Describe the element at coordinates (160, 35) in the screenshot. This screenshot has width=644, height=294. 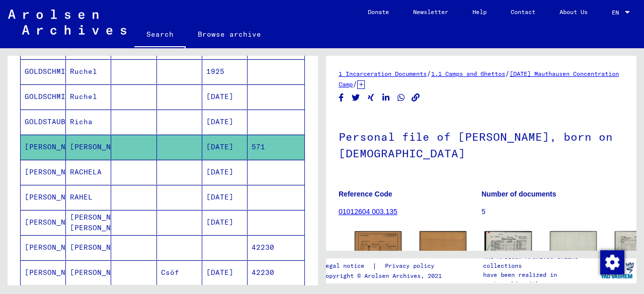
I see `a: Search` at that location.